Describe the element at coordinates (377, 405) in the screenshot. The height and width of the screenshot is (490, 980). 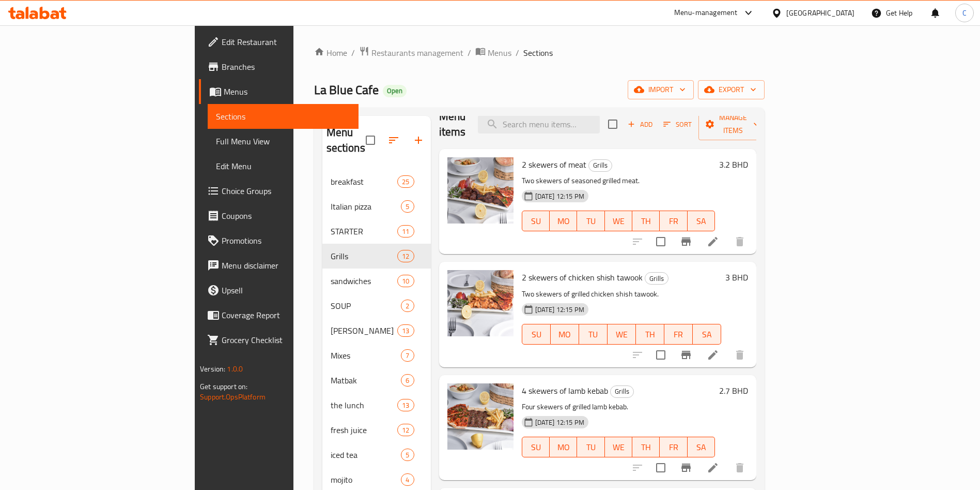
I see `div: the lunch13` at that location.